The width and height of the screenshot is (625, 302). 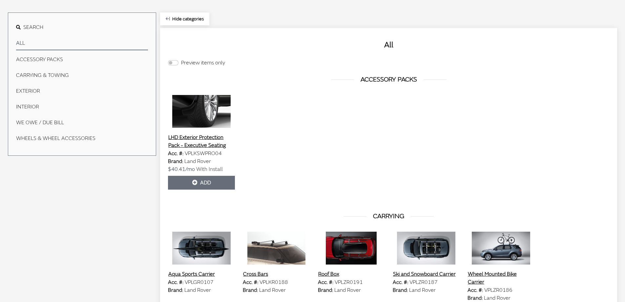 I want to click on span: Click to hide category section., so click(x=188, y=19).